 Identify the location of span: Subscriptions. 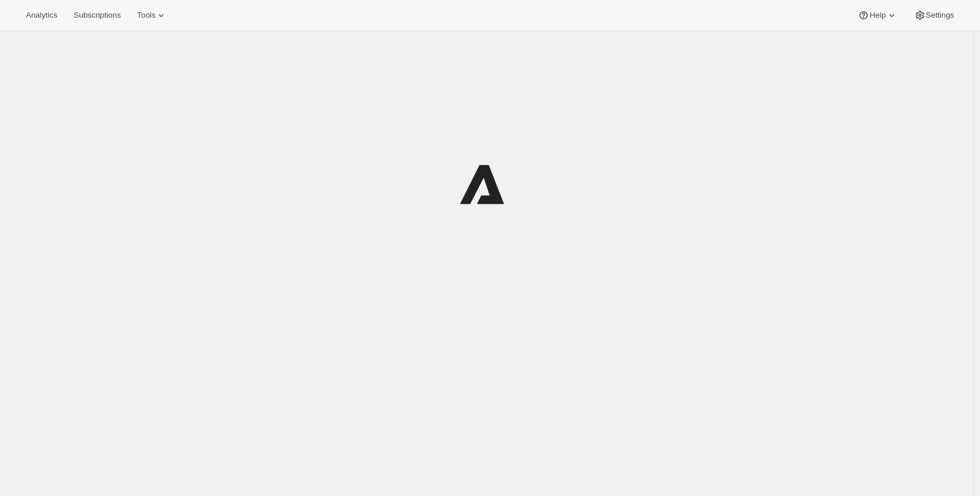
(97, 15).